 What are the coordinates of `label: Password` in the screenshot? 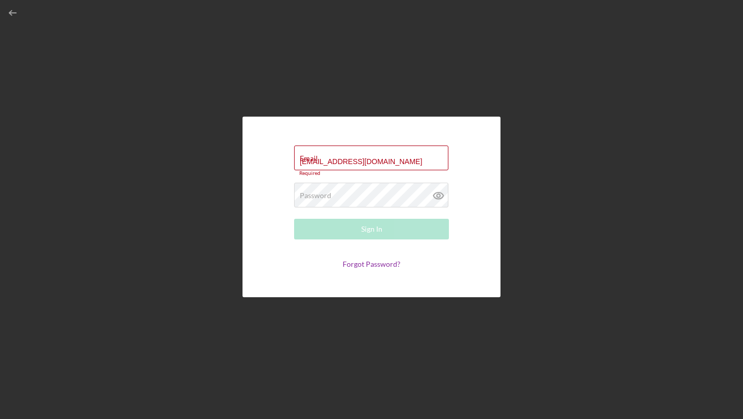 It's located at (315, 196).